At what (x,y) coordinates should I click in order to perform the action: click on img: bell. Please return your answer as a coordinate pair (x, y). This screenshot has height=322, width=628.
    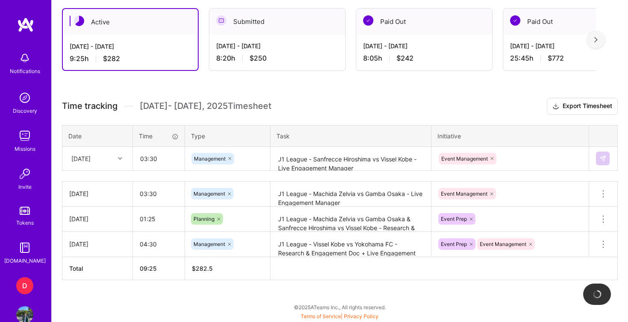
    Looking at the image, I should click on (25, 58).